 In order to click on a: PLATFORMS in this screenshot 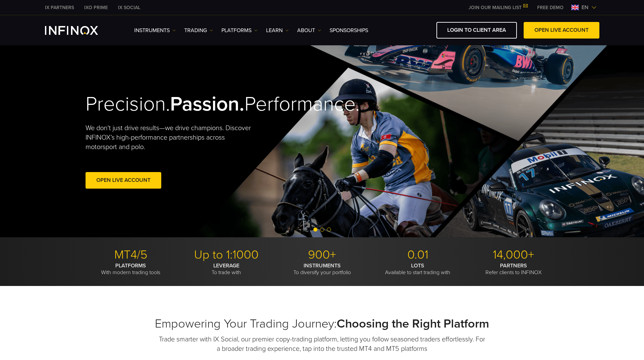, I will do `click(240, 30)`.